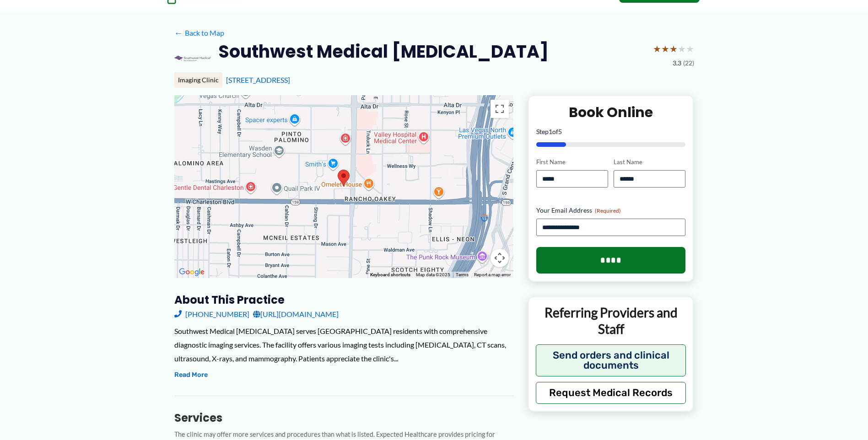 Image resolution: width=868 pixels, height=440 pixels. Describe the element at coordinates (611, 393) in the screenshot. I see `button: Request Medical Records` at that location.